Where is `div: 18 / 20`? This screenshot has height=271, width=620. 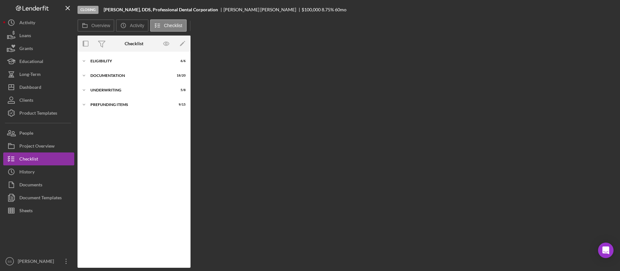
div: 18 / 20 is located at coordinates (180, 76).